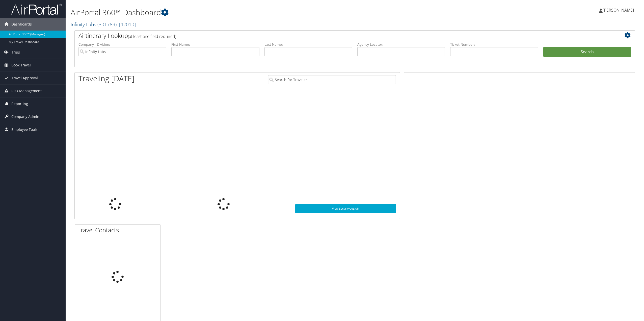 Image resolution: width=644 pixels, height=321 pixels. Describe the element at coordinates (494, 44) in the screenshot. I see `label: Ticket Number:` at that location.